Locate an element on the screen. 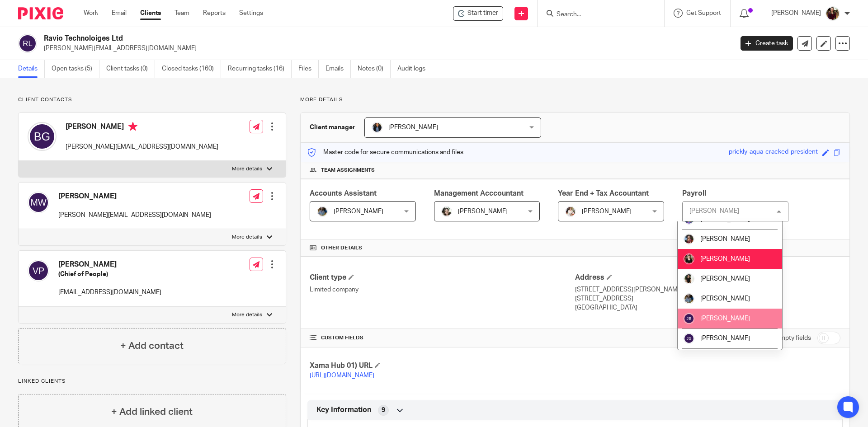  h2: Ravio Technoloiges Ltd is located at coordinates (317, 38).